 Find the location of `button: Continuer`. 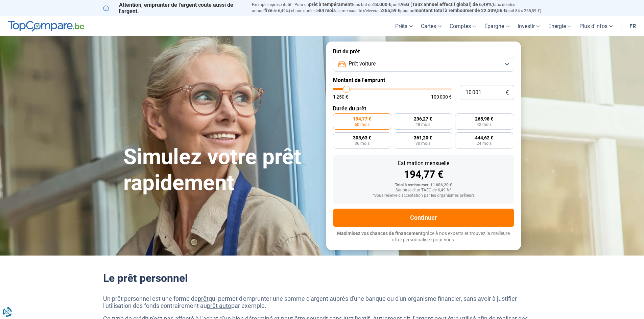

button: Continuer is located at coordinates (424, 218).